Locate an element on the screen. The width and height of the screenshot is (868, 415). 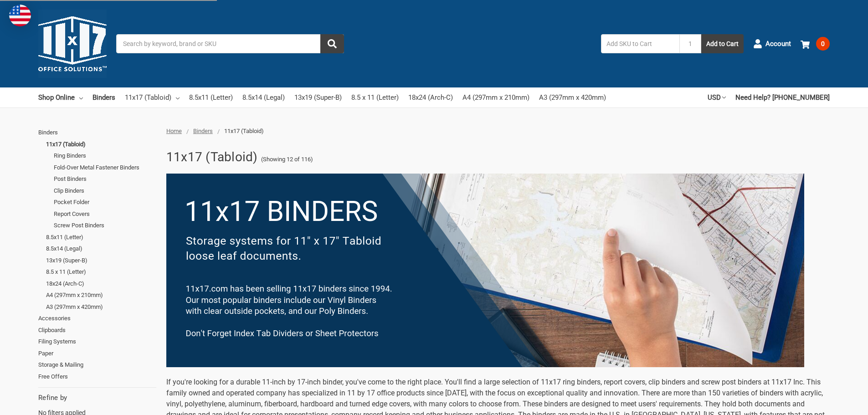
a: Fold-Over Metal Fastener Binders is located at coordinates (105, 167).